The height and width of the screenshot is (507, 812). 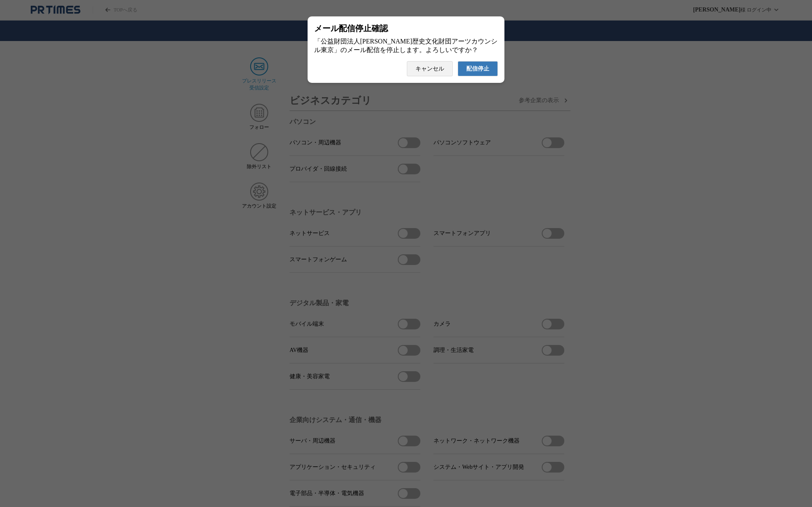 What do you see at coordinates (429, 68) in the screenshot?
I see `button: キャンセル` at bounding box center [429, 68].